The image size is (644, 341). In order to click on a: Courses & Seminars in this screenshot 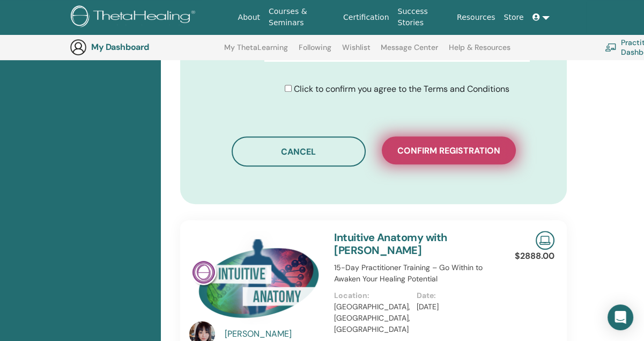, I will do `click(301, 17)`.